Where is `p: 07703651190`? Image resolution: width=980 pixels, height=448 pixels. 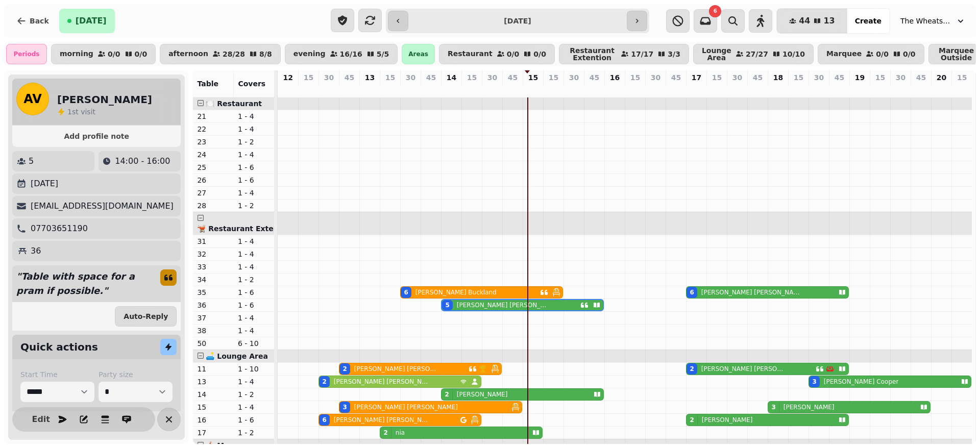
p: 07703651190 is located at coordinates (59, 229).